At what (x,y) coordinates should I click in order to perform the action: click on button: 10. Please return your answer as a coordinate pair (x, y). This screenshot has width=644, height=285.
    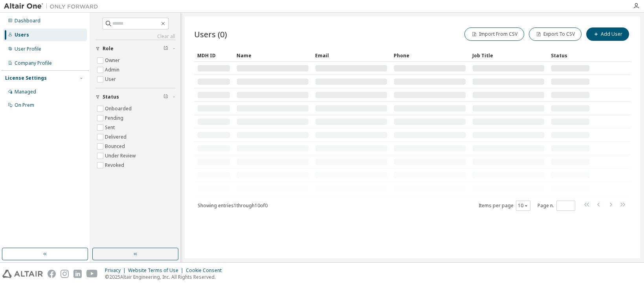
    Looking at the image, I should click on (523, 206).